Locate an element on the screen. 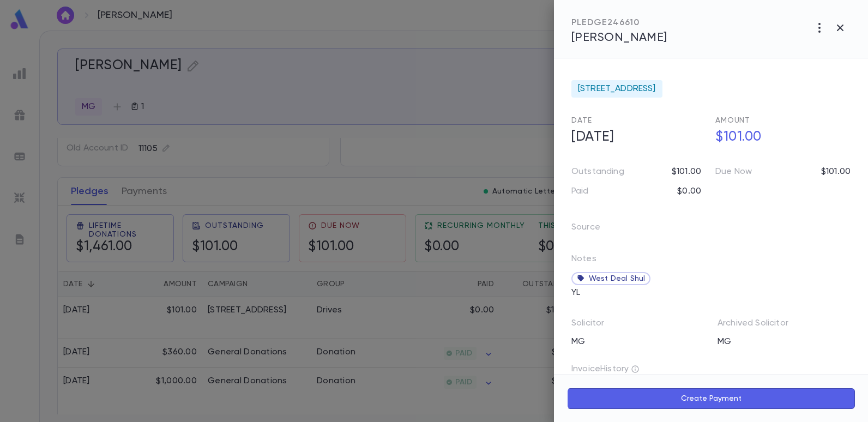 The width and height of the screenshot is (868, 422). div: Showing last 3 invoices is located at coordinates (635, 369).